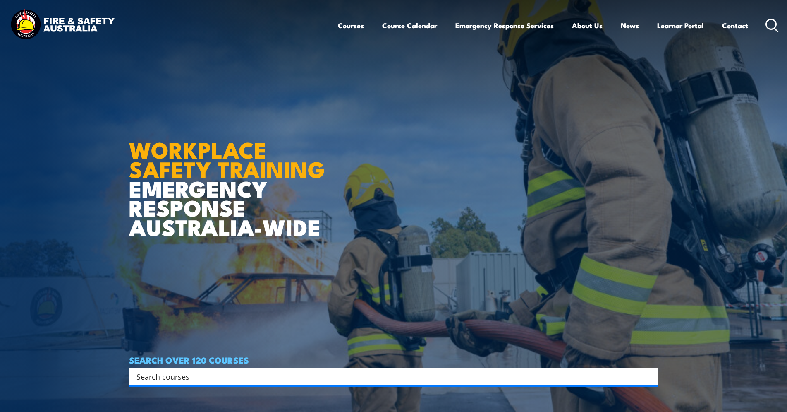 This screenshot has width=787, height=412. What do you see at coordinates (505, 25) in the screenshot?
I see `a: Emergency Response Services` at bounding box center [505, 25].